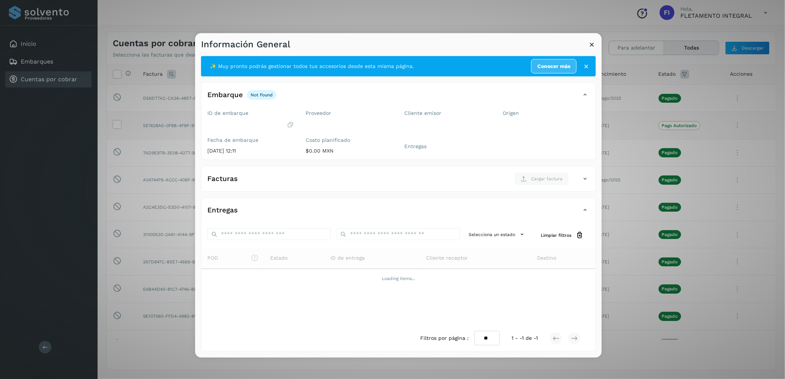 The height and width of the screenshot is (379, 785). What do you see at coordinates (447, 258) in the screenshot?
I see `span: Cliente receptor` at bounding box center [447, 258].